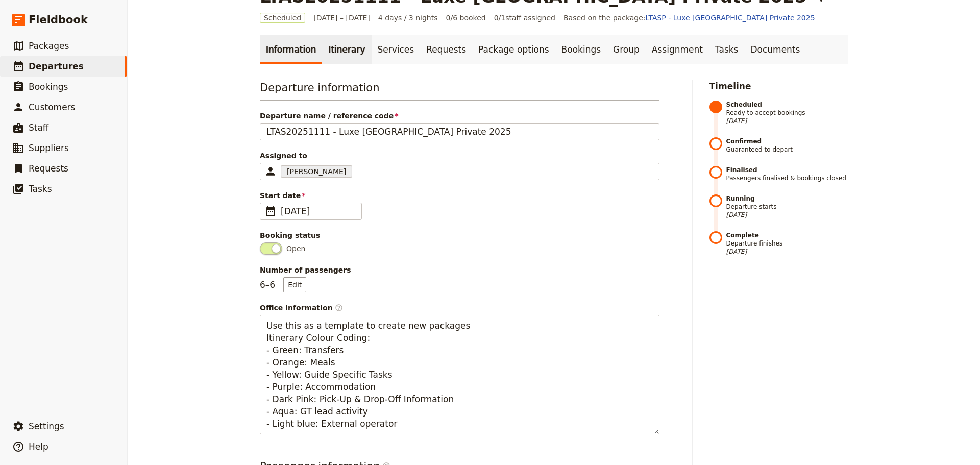  I want to click on p: 6 – 6, so click(283, 285).